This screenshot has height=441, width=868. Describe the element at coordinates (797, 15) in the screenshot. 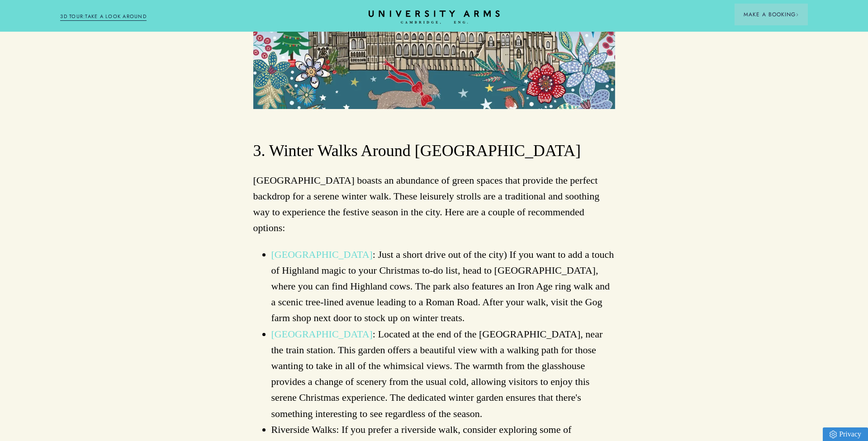

I see `img: Arrow icon` at that location.